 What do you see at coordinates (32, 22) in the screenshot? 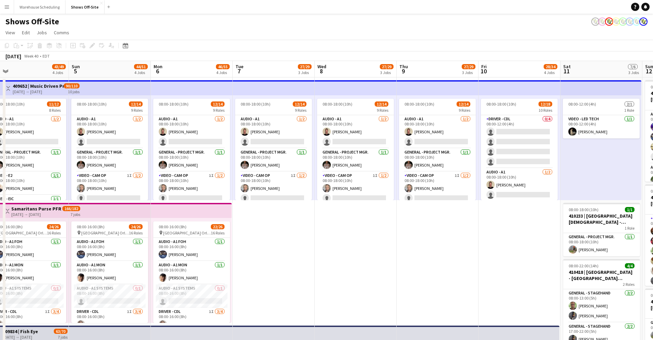
I see `h1: Shows Off-Site` at bounding box center [32, 22].